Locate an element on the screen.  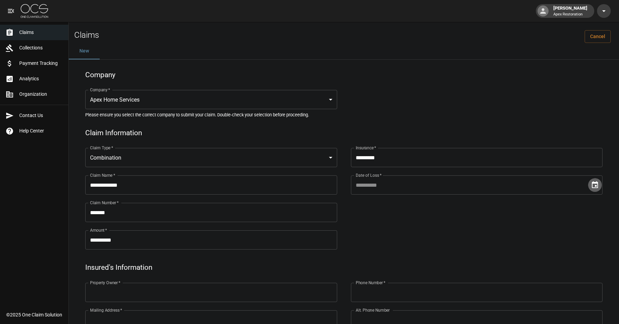
span: Contact Us is located at coordinates (41, 115).